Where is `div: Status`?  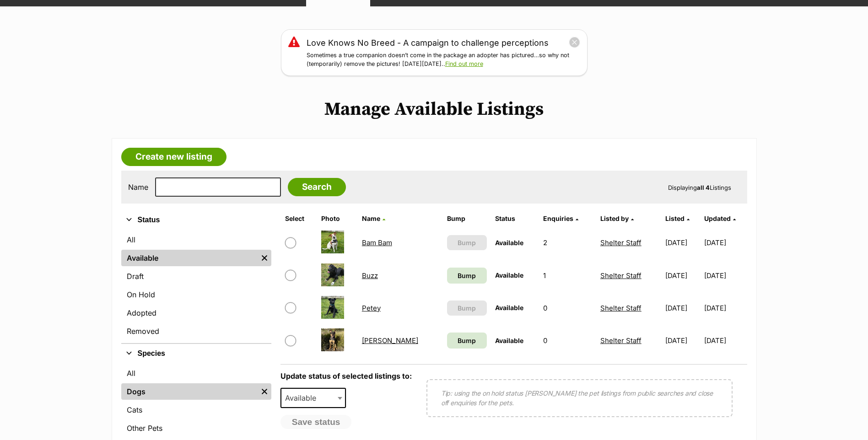 div: Status is located at coordinates (196, 287).